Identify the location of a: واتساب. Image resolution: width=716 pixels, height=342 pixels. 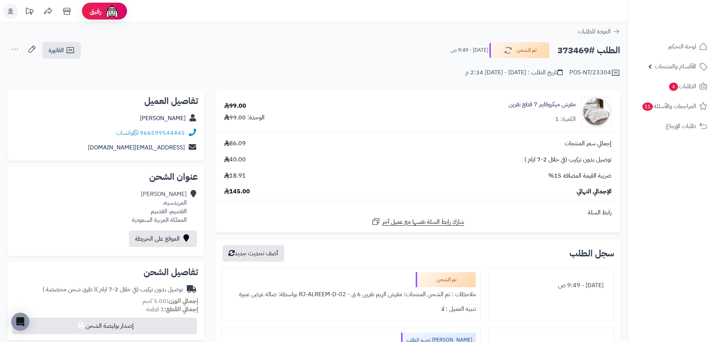
(127, 133).